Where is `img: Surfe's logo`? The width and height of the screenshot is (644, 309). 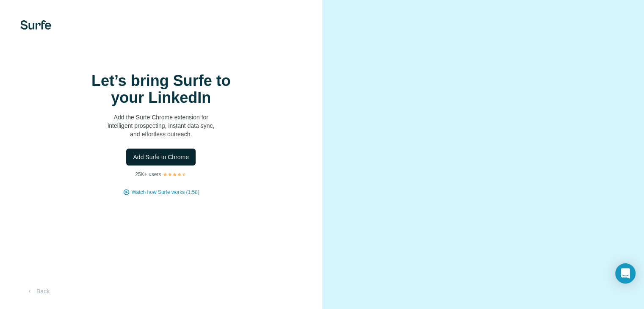
img: Surfe's logo is located at coordinates (36, 25).